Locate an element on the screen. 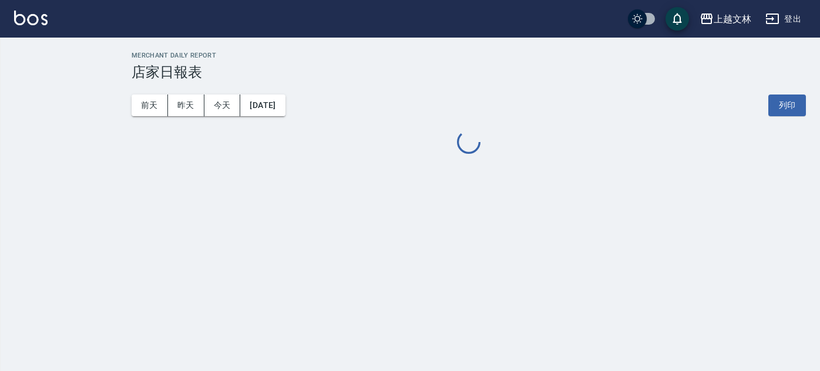 Image resolution: width=820 pixels, height=371 pixels. button: 今天 is located at coordinates (223, 105).